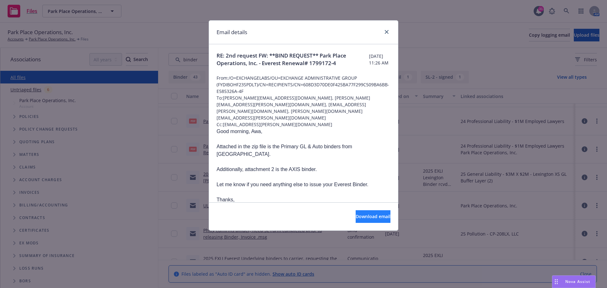 This screenshot has height=288, width=607. Describe the element at coordinates (373, 216) in the screenshot. I see `button: Download email` at that location.